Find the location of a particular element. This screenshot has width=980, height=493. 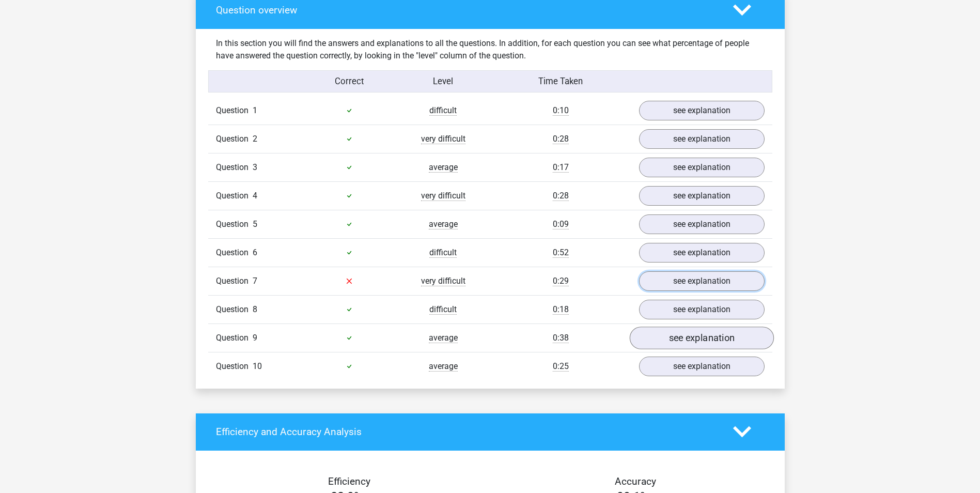

span: 0:09 is located at coordinates (560, 224).